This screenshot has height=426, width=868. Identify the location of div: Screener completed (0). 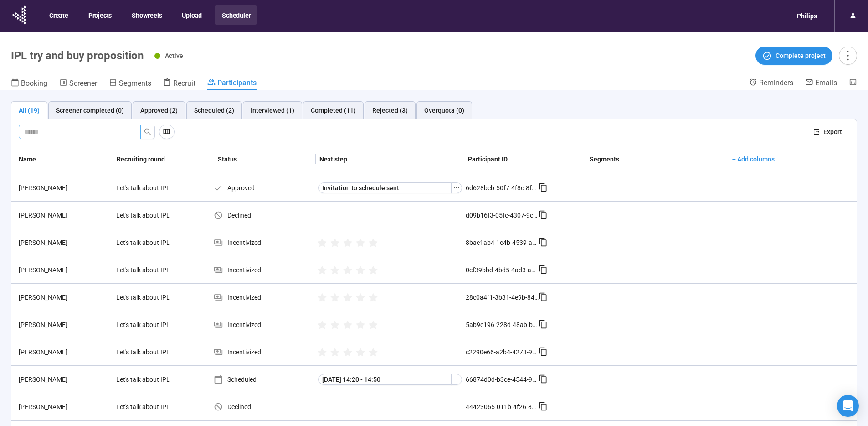
(90, 110).